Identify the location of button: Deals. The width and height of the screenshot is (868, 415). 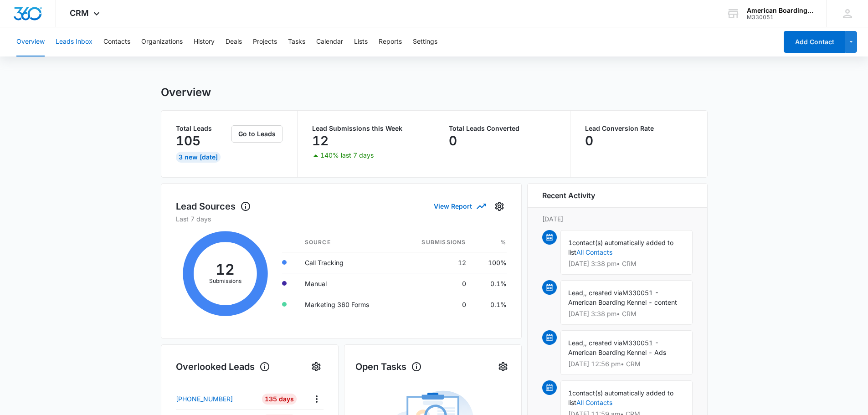
(234, 42).